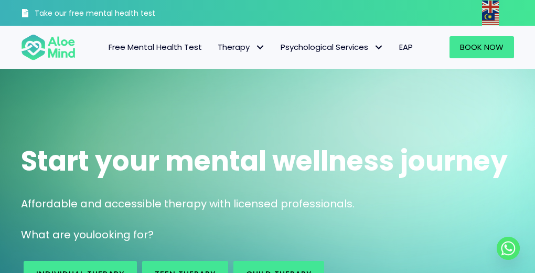 This screenshot has height=273, width=535. Describe the element at coordinates (481, 47) in the screenshot. I see `a: Book Now` at that location.